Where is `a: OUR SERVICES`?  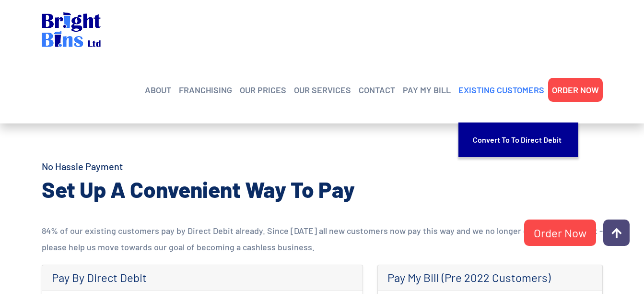
a: OUR SERVICES is located at coordinates (322, 90).